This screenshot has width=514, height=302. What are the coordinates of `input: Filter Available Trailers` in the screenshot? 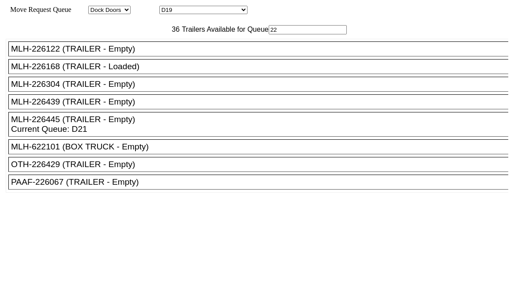 It's located at (308, 30).